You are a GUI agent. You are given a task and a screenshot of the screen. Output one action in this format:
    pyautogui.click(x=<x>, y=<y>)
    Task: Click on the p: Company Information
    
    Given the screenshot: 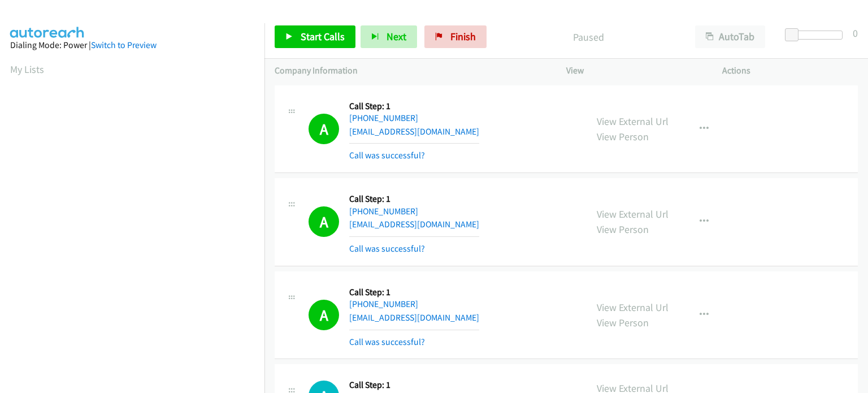 What is the action you would take?
    pyautogui.click(x=410, y=71)
    